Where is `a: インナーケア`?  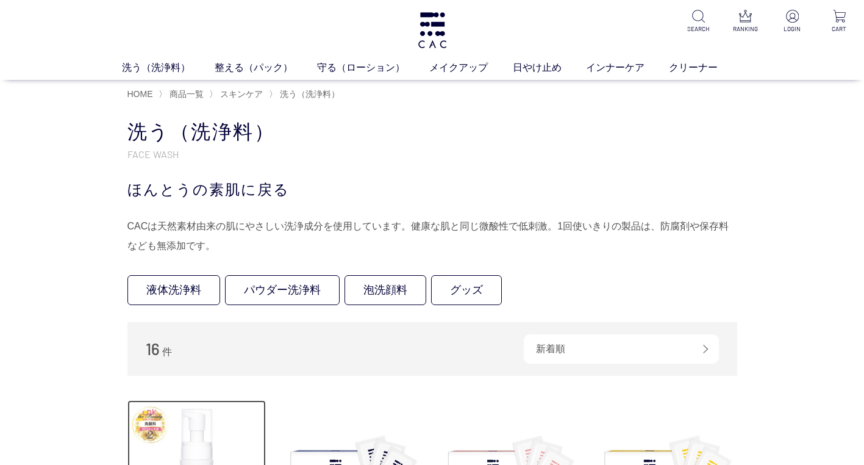 a: インナーケア is located at coordinates (627, 68).